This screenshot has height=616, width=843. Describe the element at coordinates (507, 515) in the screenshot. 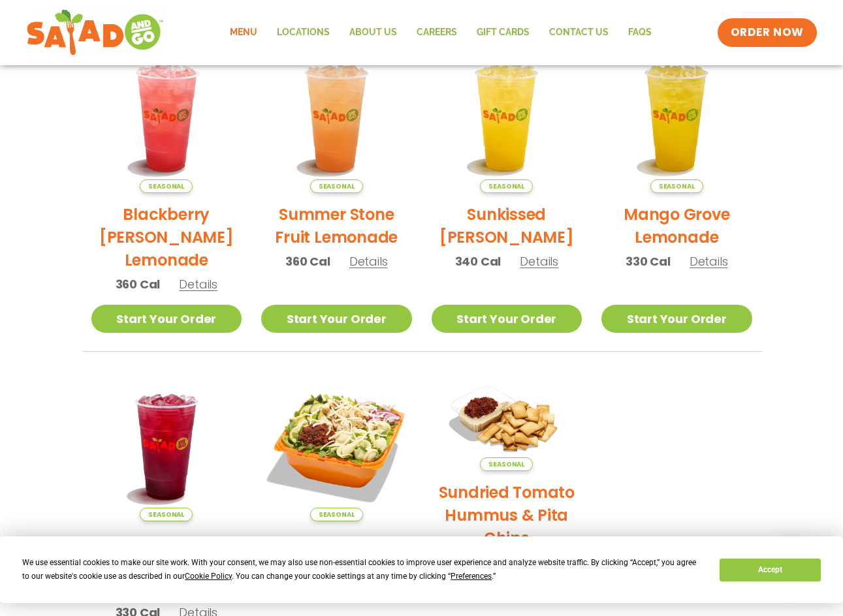

I see `h2: Sundried Tomato Hummus & Pita Chips` at that location.